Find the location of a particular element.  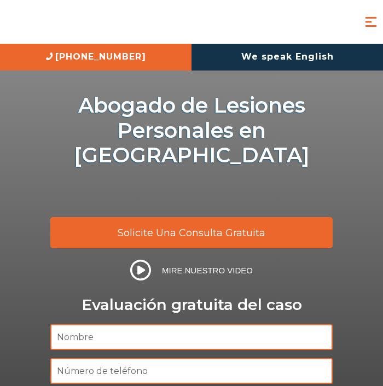

input: Nombre is located at coordinates (191, 337).